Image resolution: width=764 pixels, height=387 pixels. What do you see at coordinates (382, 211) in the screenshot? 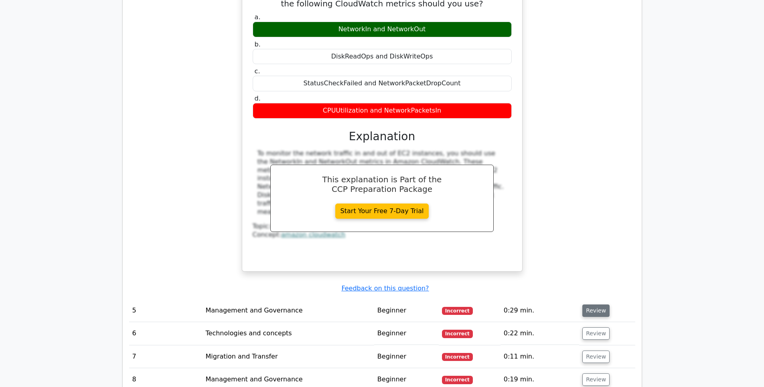
I see `a: Start Your Free 7-Day Trial` at bounding box center [382, 211].